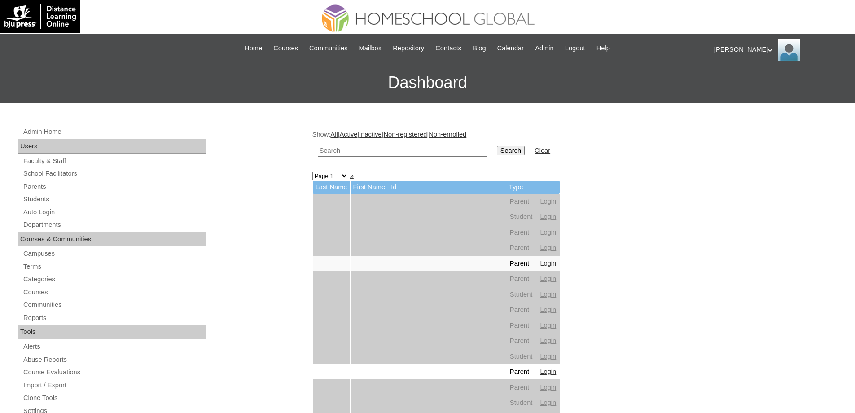 The width and height of the screenshot is (855, 413). Describe the element at coordinates (115, 359) in the screenshot. I see `a: Abuse Reports` at that location.